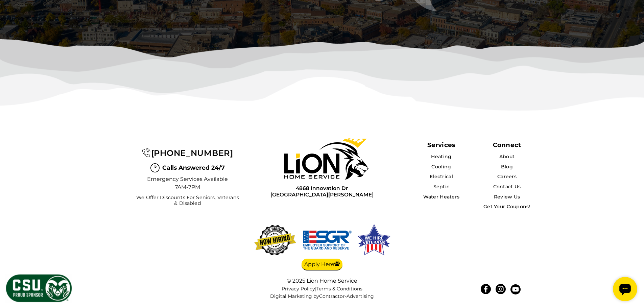 The image size is (644, 308). Describe the element at coordinates (441, 145) in the screenshot. I see `span: Services` at that location.